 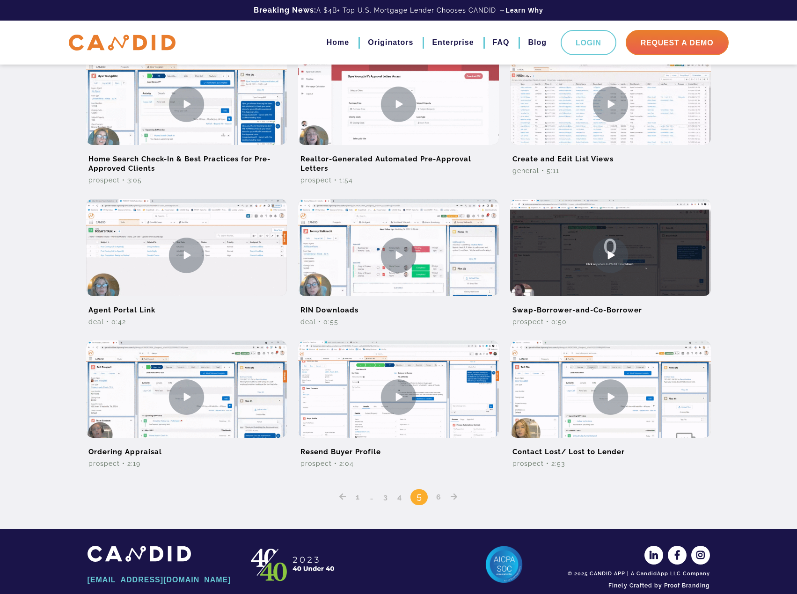 I want to click on div: Deal • 0:42, so click(x=186, y=322).